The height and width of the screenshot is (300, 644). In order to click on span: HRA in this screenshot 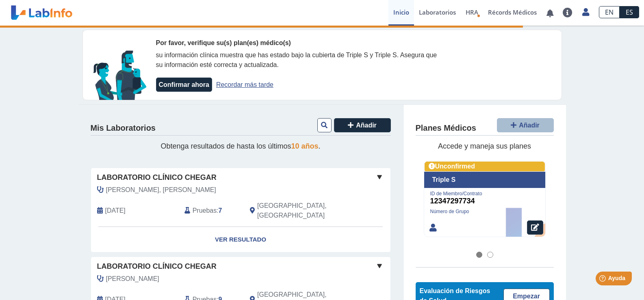, I will do `click(472, 13)`.